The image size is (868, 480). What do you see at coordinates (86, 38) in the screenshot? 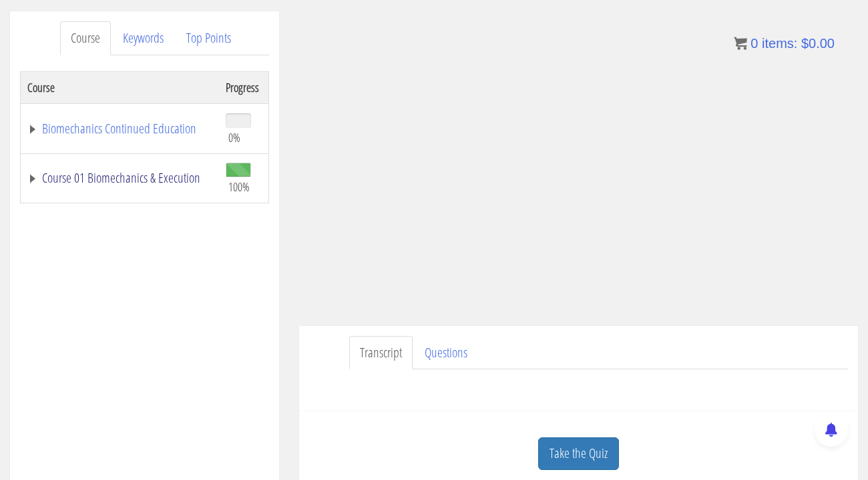
I see `a: Course` at bounding box center [86, 38].